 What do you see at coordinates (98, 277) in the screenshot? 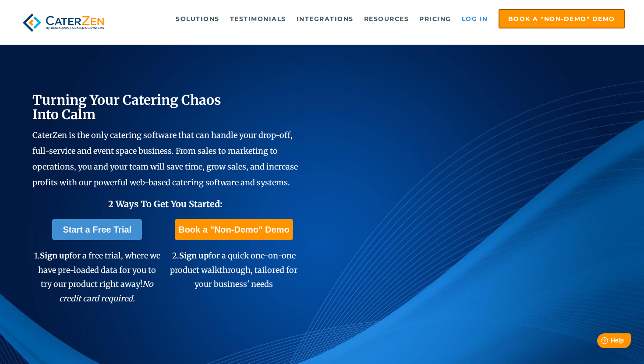
I see `span: 1. for a free trial, where we have pre-loaded data for you to try our product right away!` at bounding box center [98, 277].